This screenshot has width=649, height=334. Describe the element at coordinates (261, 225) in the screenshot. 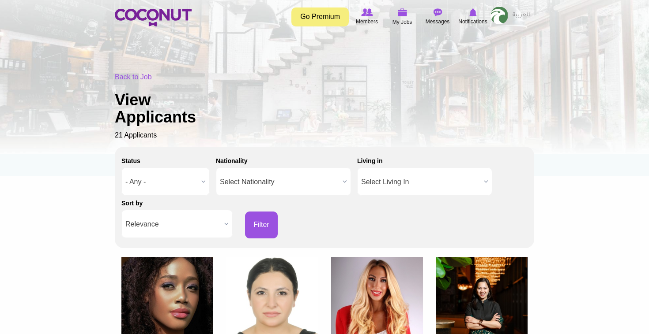

I see `button: Filter` at that location.